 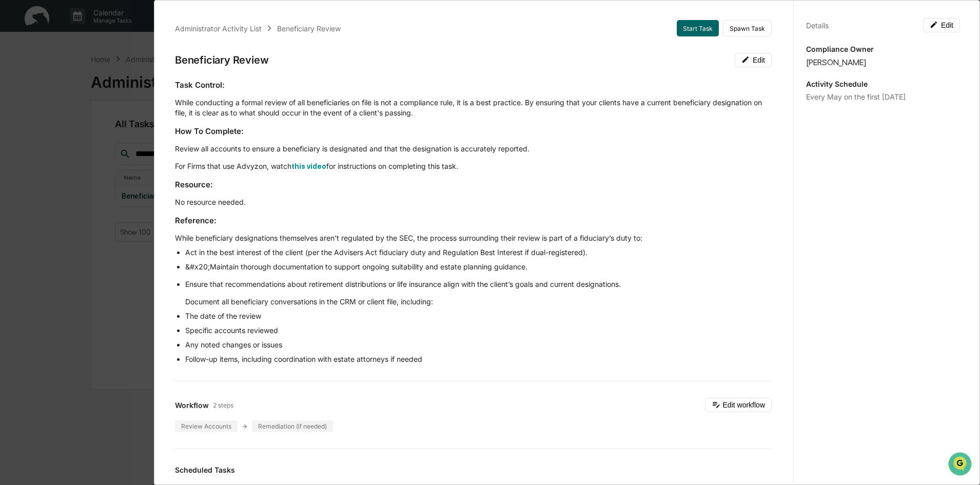 What do you see at coordinates (113, 178) in the screenshot?
I see `span: Pylon` at bounding box center [113, 178].